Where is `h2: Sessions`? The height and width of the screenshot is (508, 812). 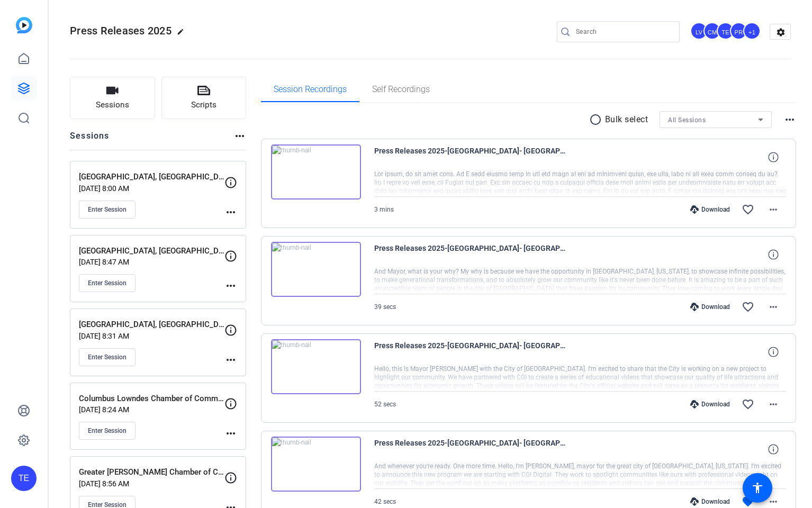
h2: Sessions is located at coordinates (90, 140).